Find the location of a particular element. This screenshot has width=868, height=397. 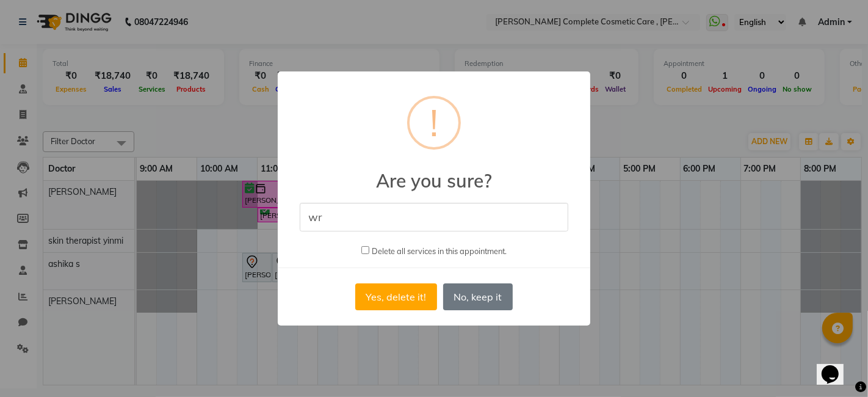

small: Delete all services in this appointment. is located at coordinates (439, 251).